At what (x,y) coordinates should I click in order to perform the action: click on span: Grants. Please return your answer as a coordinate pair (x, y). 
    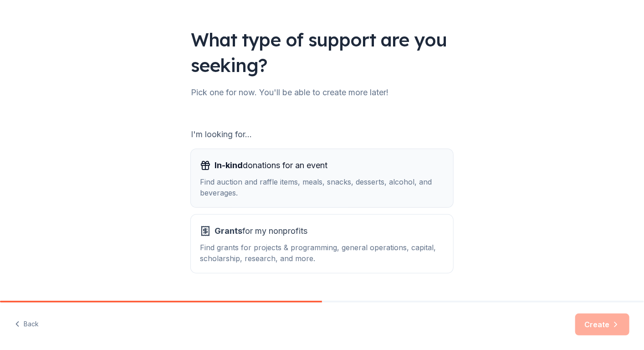
    Looking at the image, I should click on (228, 231).